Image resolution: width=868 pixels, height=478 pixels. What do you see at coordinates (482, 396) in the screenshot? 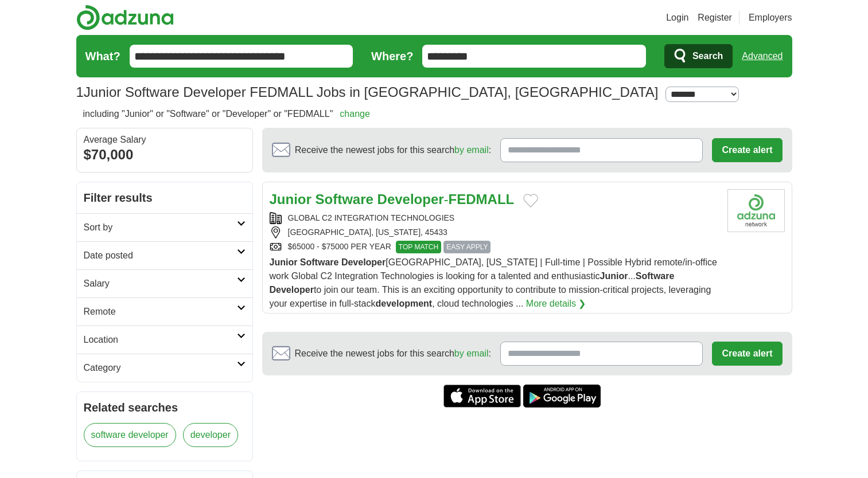
I see `a: Get the iPhone app` at bounding box center [482, 396].